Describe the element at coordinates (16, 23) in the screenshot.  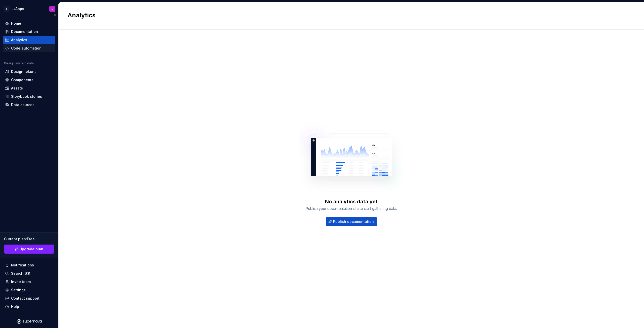
I see `div: Home` at that location.